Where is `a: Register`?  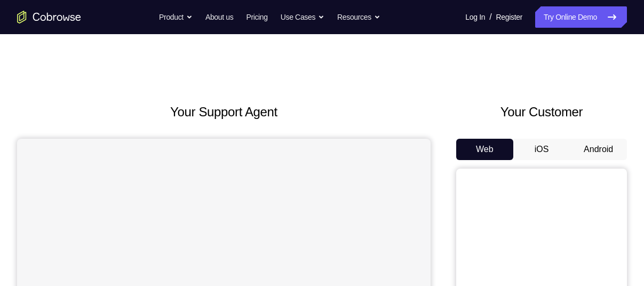
a: Register is located at coordinates (509, 17).